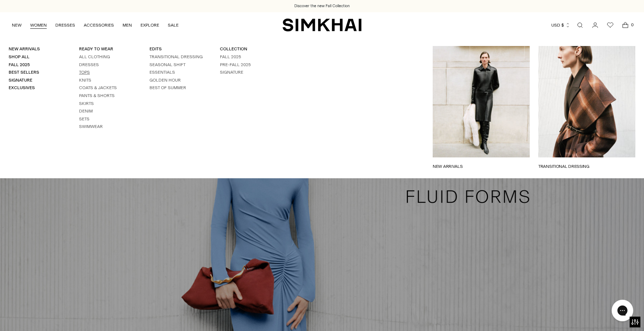 This screenshot has height=331, width=644. Describe the element at coordinates (580, 25) in the screenshot. I see `a: Open search modal` at that location.